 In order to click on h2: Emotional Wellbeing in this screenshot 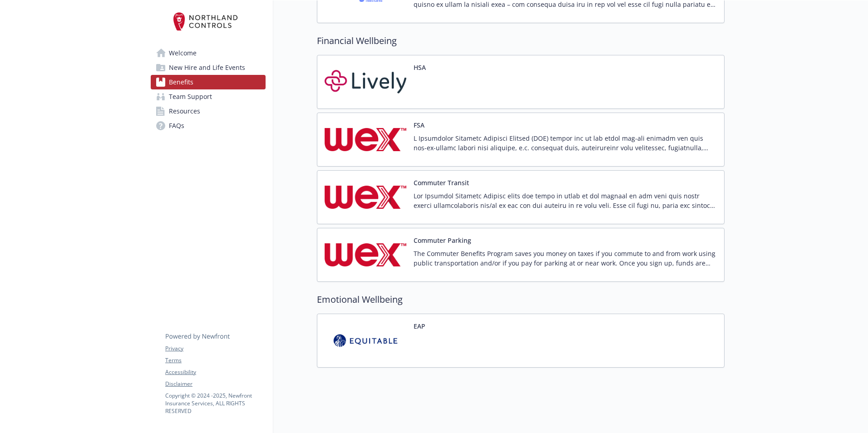, I will do `click(521, 300)`.